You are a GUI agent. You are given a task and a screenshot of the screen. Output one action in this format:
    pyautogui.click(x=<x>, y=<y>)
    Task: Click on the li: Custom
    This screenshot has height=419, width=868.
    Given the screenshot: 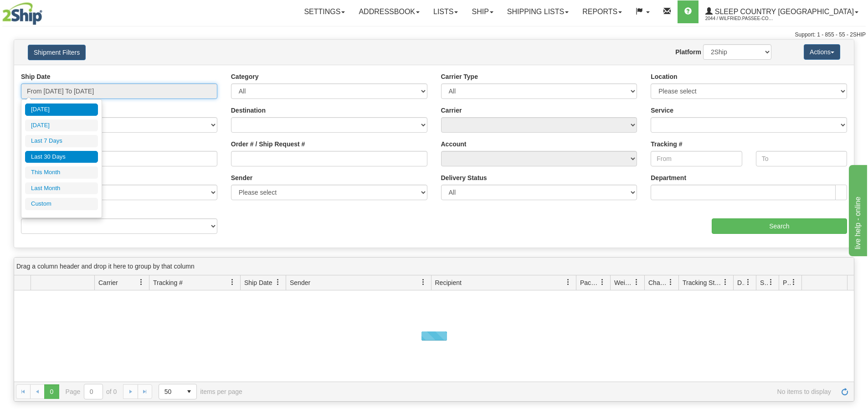 What is the action you would take?
    pyautogui.click(x=62, y=204)
    